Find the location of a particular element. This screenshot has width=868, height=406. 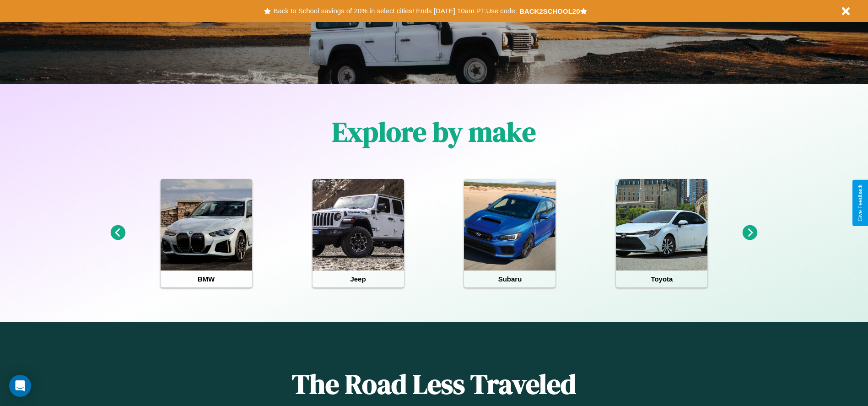

h1: Explore by make is located at coordinates (434, 132).